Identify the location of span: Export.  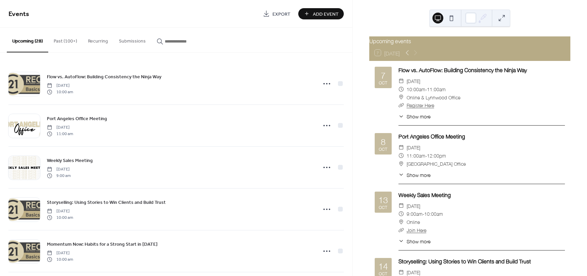
(281, 14).